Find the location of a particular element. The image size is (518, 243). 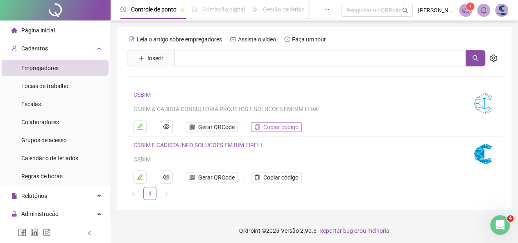

span: Administração is located at coordinates (40, 214).